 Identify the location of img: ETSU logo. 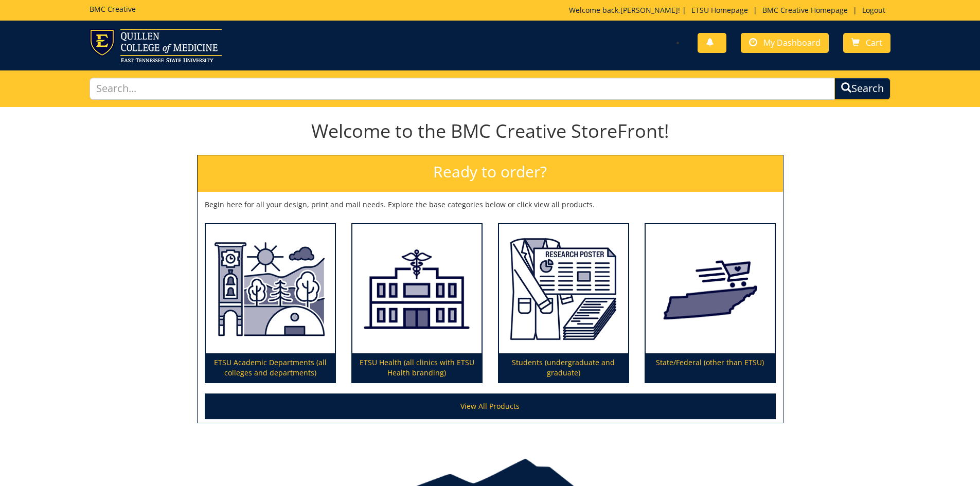
(156, 45).